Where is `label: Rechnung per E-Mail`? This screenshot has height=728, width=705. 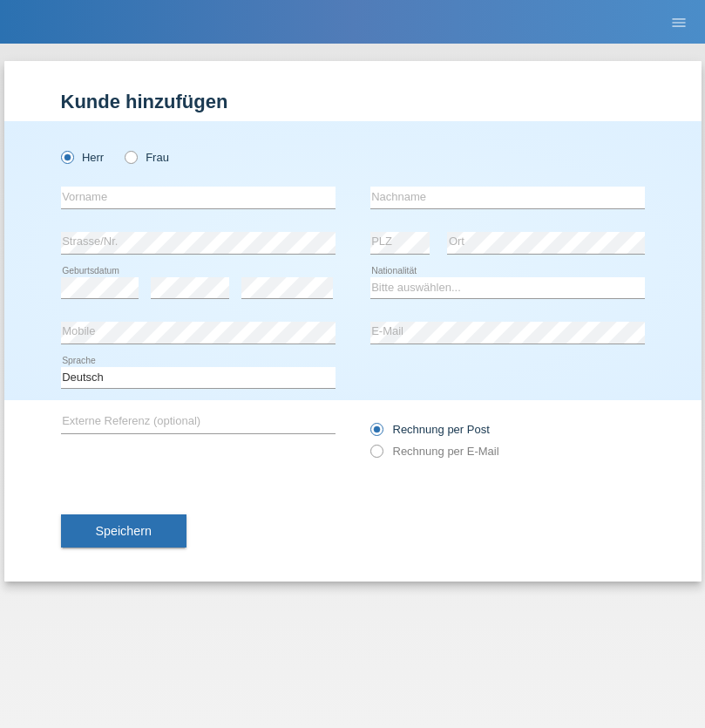
label: Rechnung per E-Mail is located at coordinates (435, 450).